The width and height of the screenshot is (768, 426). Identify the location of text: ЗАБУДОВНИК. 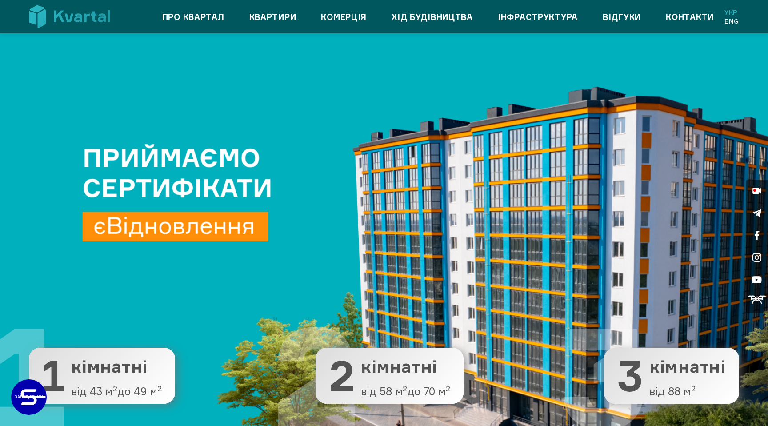
(30, 396).